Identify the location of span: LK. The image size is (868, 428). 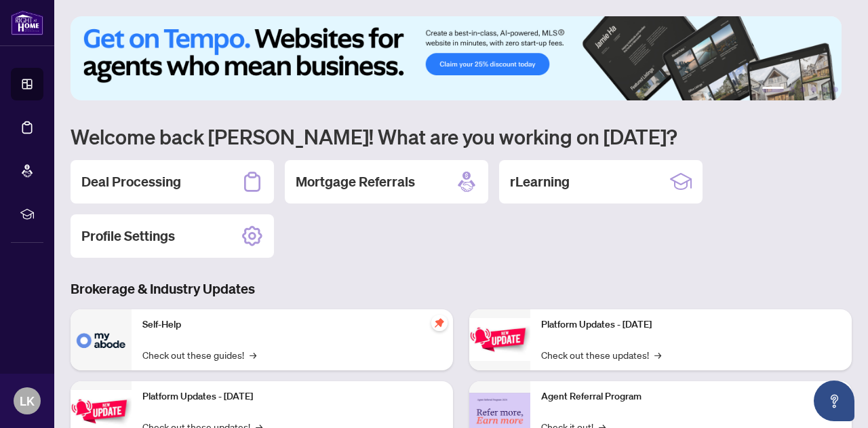
(27, 400).